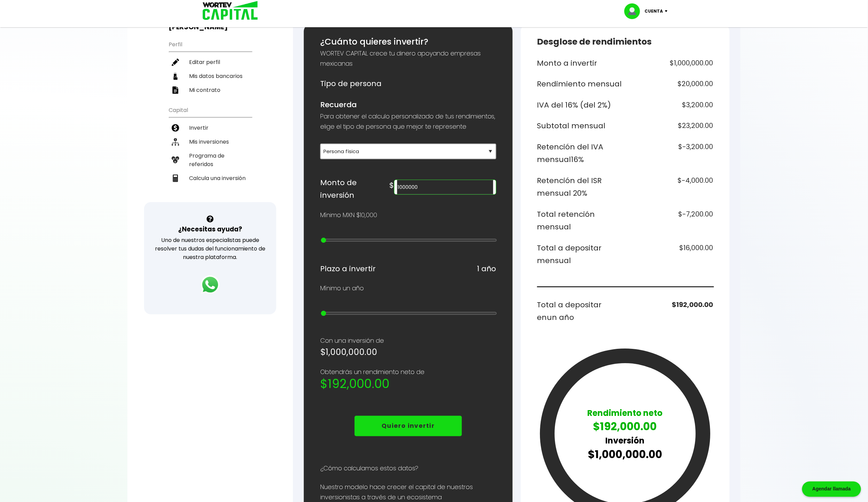 The width and height of the screenshot is (868, 502). Describe the element at coordinates (580, 153) in the screenshot. I see `h6: Retención del IVA mensual 16%` at that location.